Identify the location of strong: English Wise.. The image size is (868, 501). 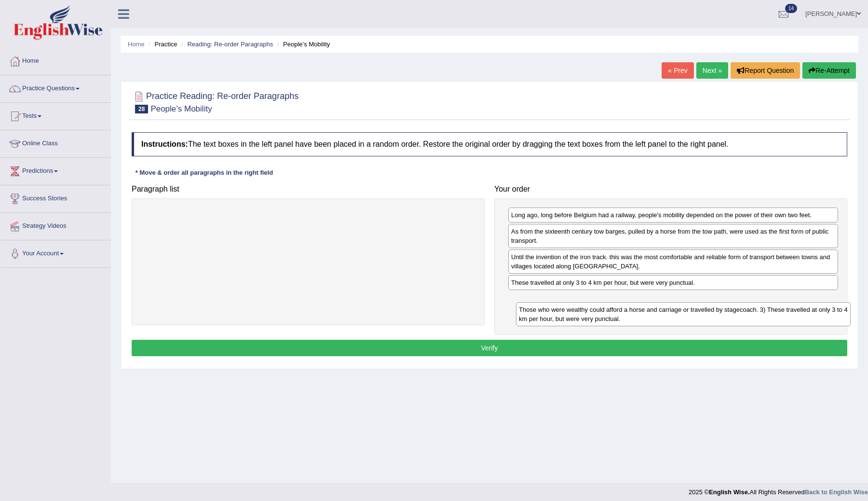
(729, 492).